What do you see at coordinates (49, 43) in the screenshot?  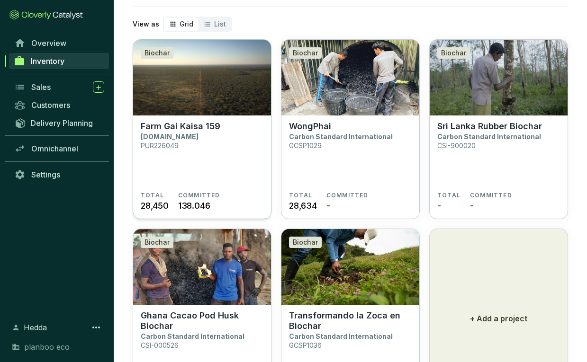 I see `span: Overview` at bounding box center [49, 43].